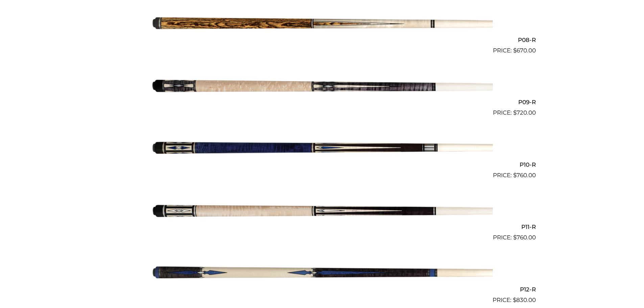 This screenshot has height=308, width=644. What do you see at coordinates (524, 300) in the screenshot?
I see `bdi: 830.00` at bounding box center [524, 300].